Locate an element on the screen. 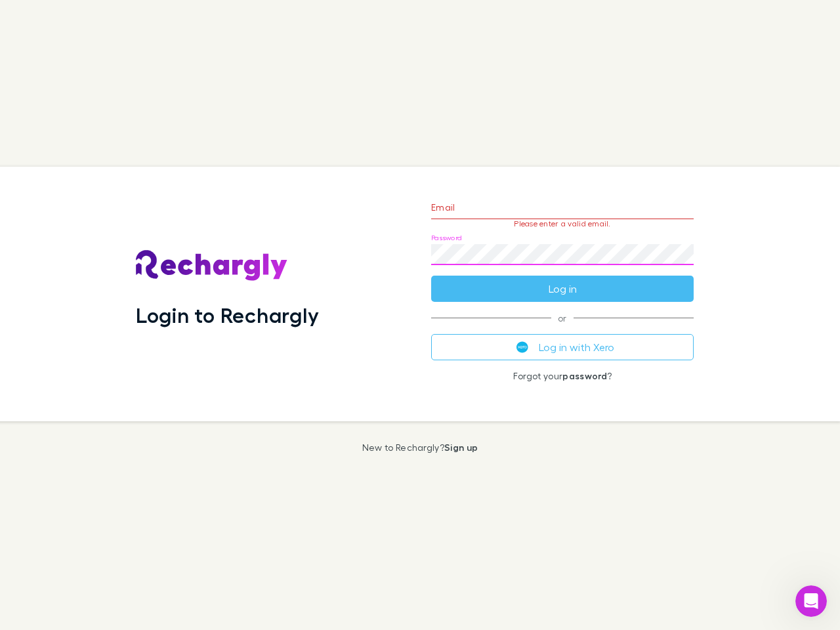 The image size is (840, 630). p: Please enter a valid email. is located at coordinates (563, 224).